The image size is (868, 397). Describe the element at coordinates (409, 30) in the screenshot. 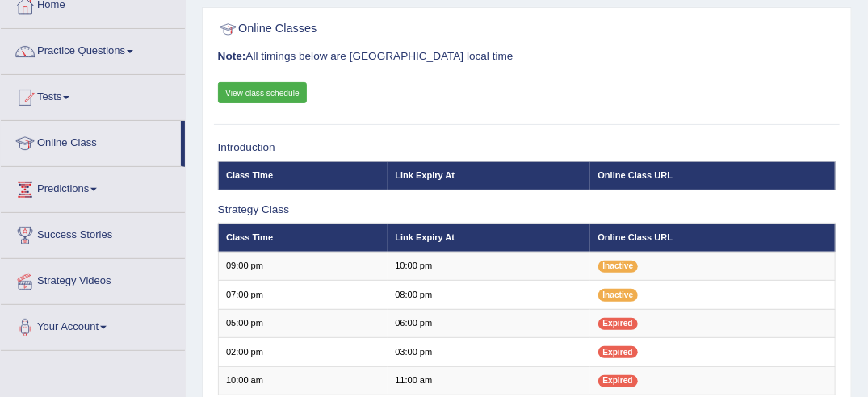

I see `h2: Online Classes` at that location.